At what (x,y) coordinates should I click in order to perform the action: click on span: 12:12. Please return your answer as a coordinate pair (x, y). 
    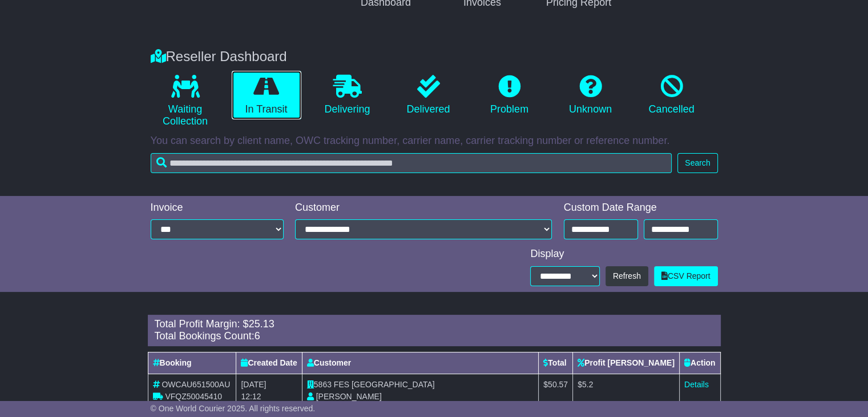
    Looking at the image, I should click on (251, 396).